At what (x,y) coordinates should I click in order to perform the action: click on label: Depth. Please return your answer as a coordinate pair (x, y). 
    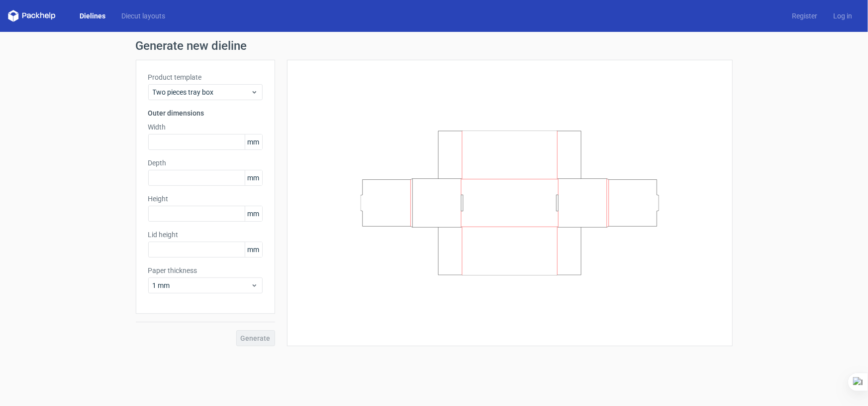
    Looking at the image, I should click on (205, 163).